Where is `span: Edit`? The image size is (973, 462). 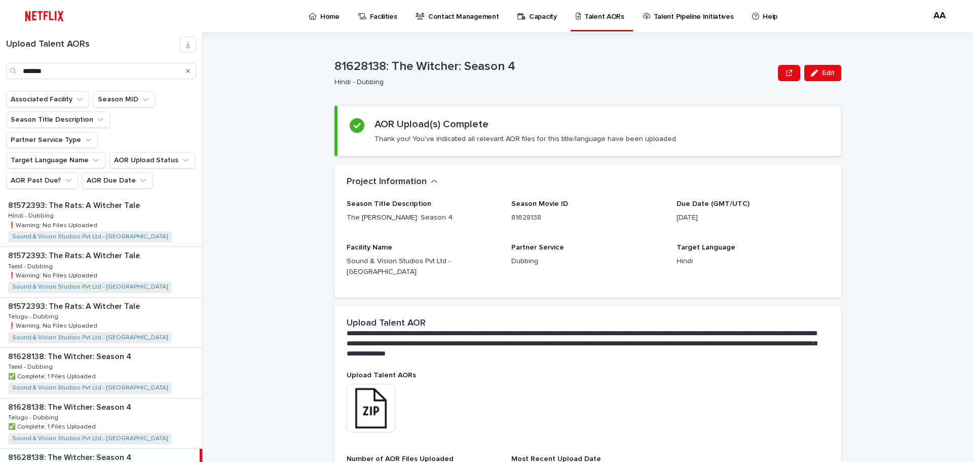
span: Edit is located at coordinates (828, 73).